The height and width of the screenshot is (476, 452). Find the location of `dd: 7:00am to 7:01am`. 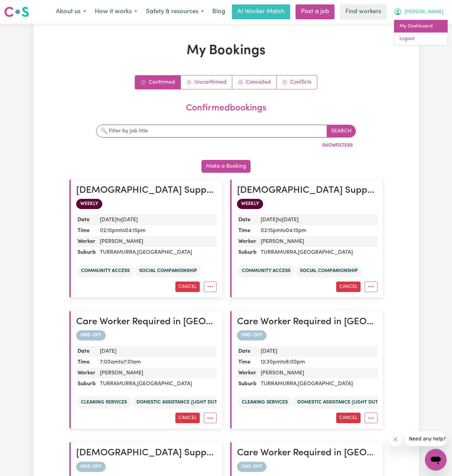

dd: 7:00am to 7:01am is located at coordinates (156, 362).